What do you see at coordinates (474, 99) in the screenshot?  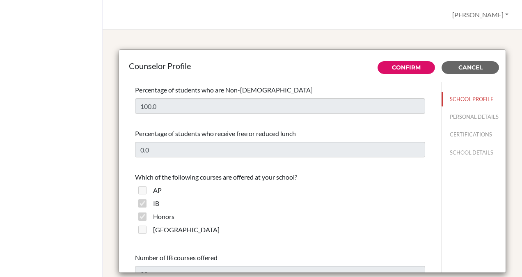 I see `button: SCHOOL PROFILE` at bounding box center [474, 99].